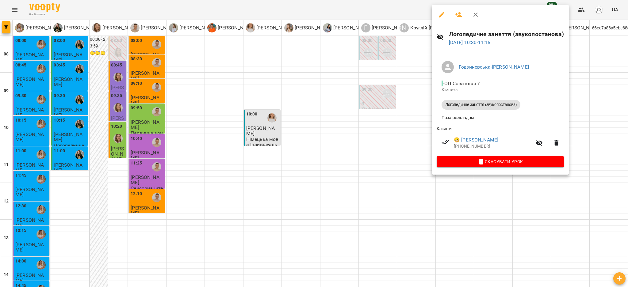 This screenshot has width=628, height=287. I want to click on span: Логопедичне заняття (звукопостанова), so click(481, 105).